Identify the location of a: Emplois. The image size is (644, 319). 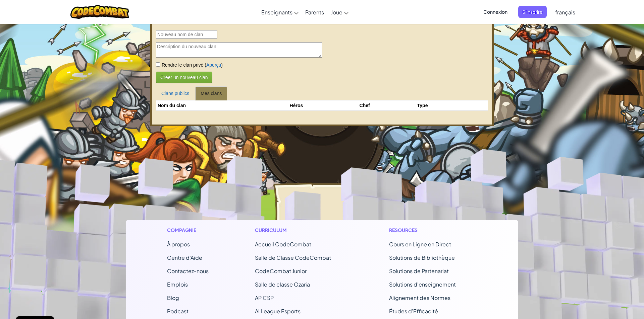
(177, 284).